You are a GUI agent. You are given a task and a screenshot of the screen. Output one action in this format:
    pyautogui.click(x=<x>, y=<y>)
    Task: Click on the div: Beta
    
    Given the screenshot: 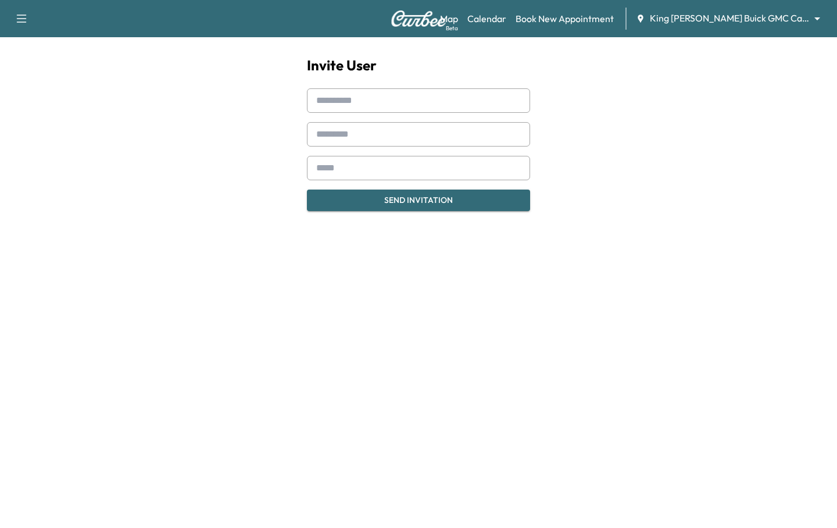 What is the action you would take?
    pyautogui.click(x=452, y=28)
    